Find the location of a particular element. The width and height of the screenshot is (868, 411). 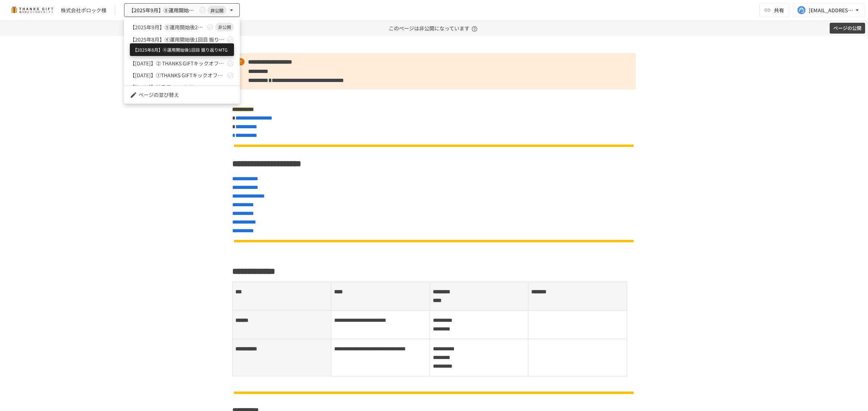

span: 非公開 is located at coordinates (225, 27).